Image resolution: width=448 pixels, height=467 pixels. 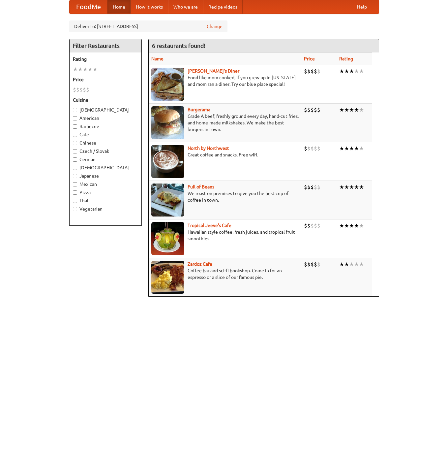 What do you see at coordinates (75, 184) in the screenshot?
I see `input: Mexican` at bounding box center [75, 184].